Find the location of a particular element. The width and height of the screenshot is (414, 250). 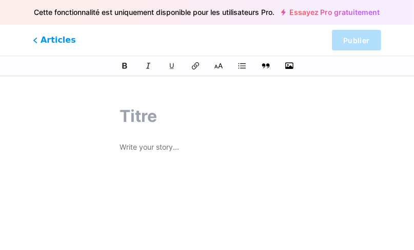

span: Articles is located at coordinates (54, 40).